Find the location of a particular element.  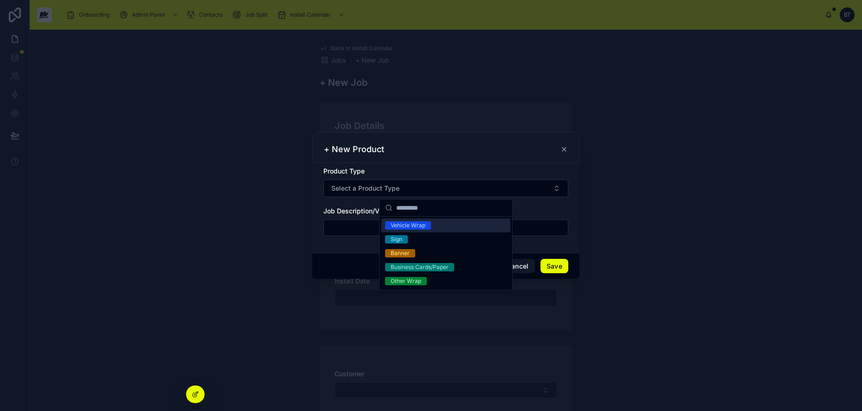

button: Select Button is located at coordinates (446, 188).